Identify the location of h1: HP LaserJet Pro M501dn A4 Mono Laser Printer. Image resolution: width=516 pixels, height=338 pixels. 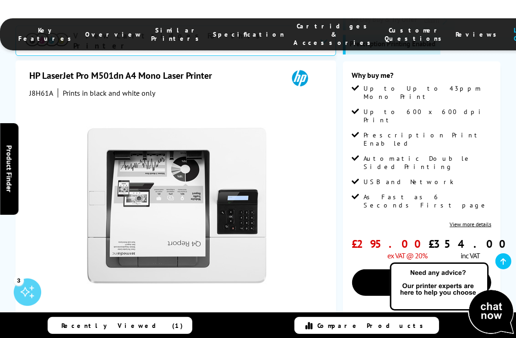
(125, 76).